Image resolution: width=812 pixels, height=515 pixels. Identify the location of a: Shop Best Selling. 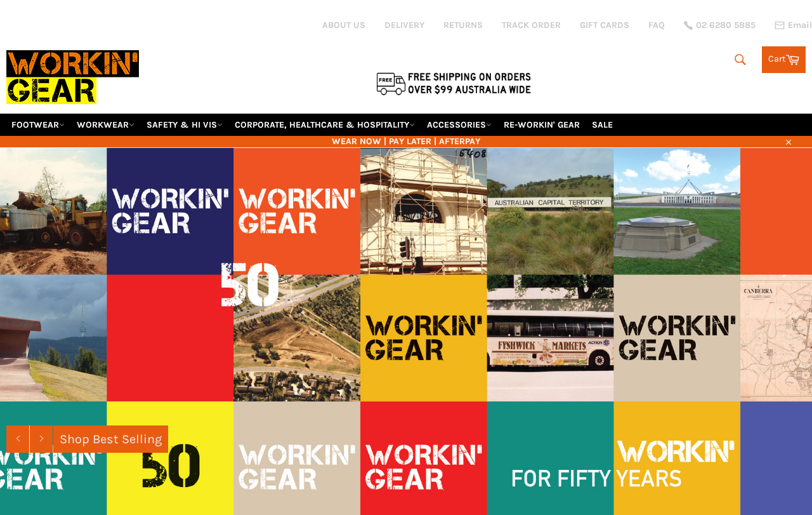
(110, 439).